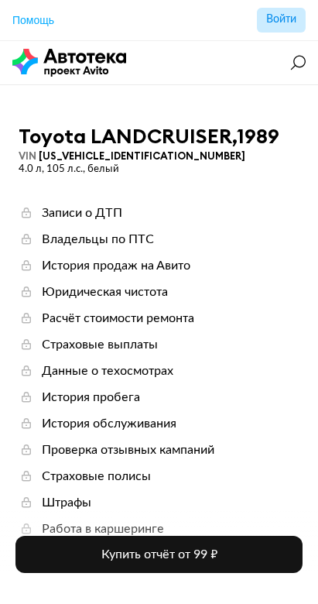 This screenshot has width=318, height=604. I want to click on div: 4.0 л, 105 л.c., белый, so click(69, 170).